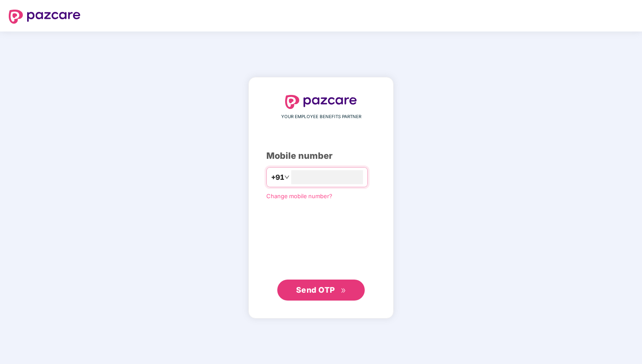 The height and width of the screenshot is (364, 642). What do you see at coordinates (278, 177) in the screenshot?
I see `span: +91` at bounding box center [278, 177].